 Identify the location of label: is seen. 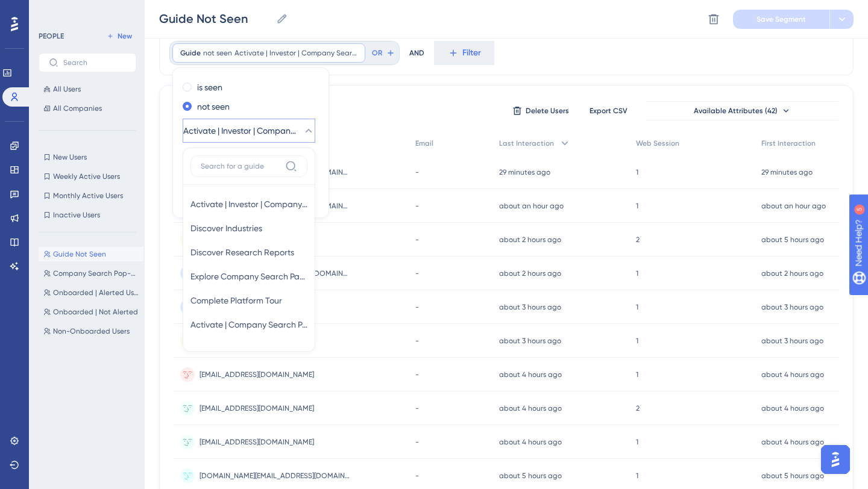
(210, 87).